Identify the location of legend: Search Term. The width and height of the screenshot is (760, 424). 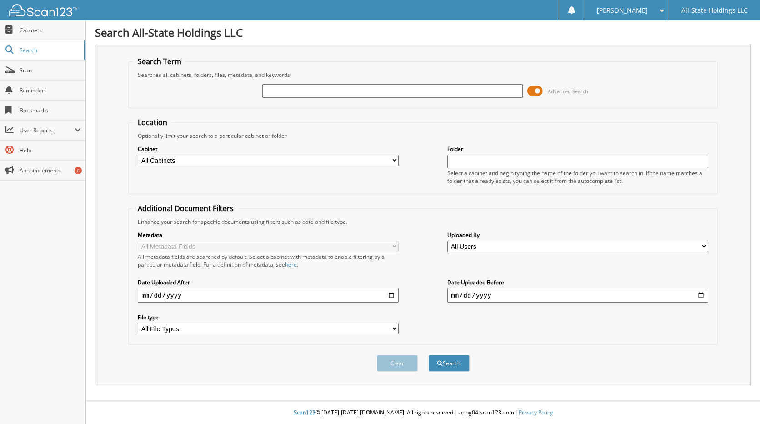
(160, 61).